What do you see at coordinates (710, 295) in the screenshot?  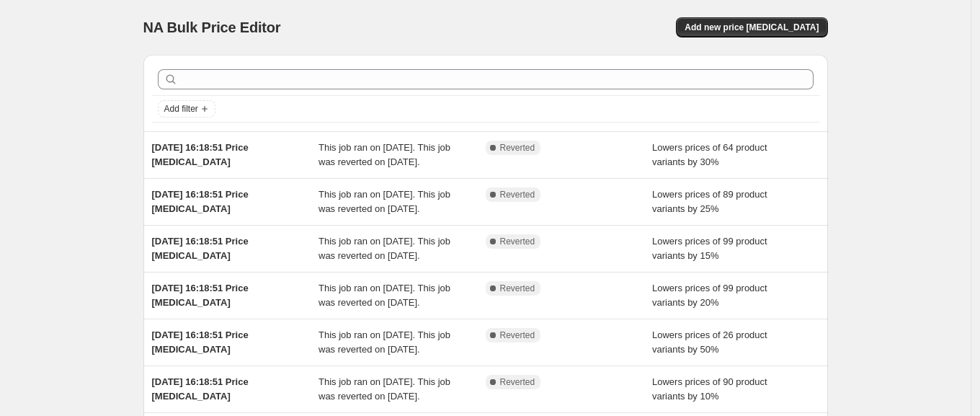 I see `span: Lowers prices of 99 product variants by 20%` at bounding box center [710, 295].